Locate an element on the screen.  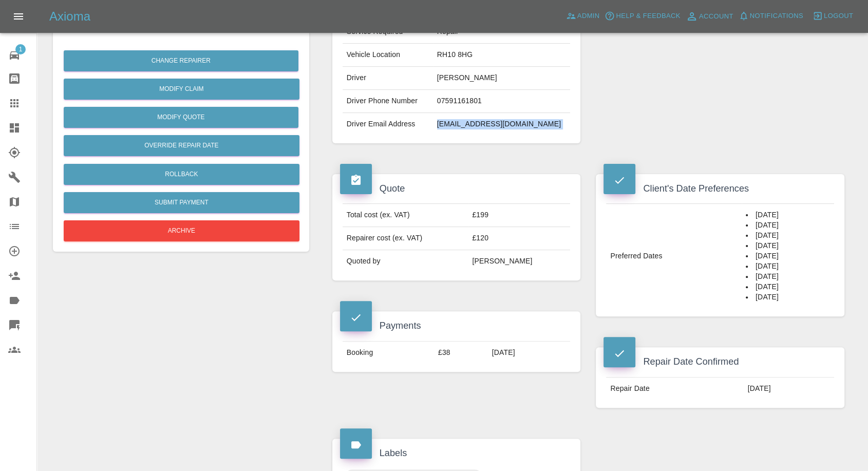
button: Open drawer is located at coordinates (19, 17).